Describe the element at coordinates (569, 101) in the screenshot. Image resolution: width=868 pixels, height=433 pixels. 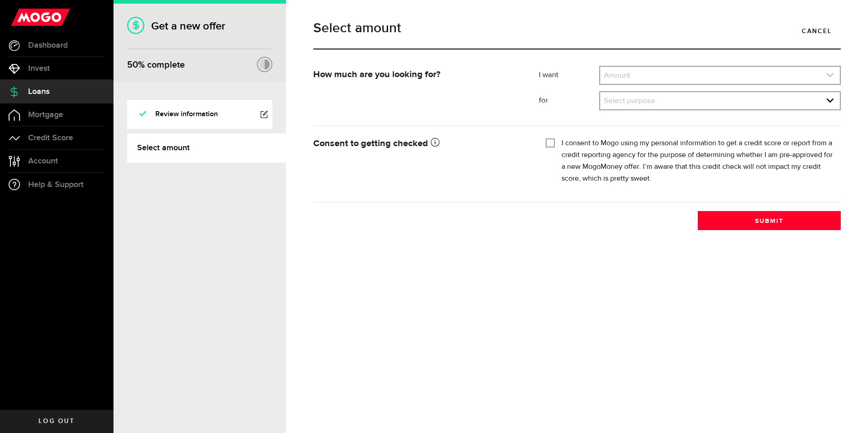
I see `label: for` at that location.